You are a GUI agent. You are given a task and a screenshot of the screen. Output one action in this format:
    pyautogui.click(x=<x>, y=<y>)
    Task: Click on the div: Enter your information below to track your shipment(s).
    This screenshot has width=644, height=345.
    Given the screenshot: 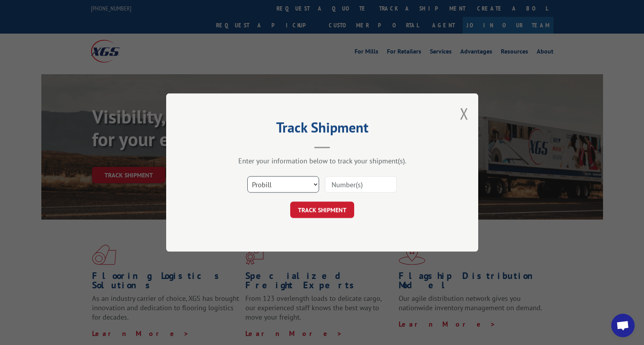 What is the action you would take?
    pyautogui.click(x=323, y=160)
    